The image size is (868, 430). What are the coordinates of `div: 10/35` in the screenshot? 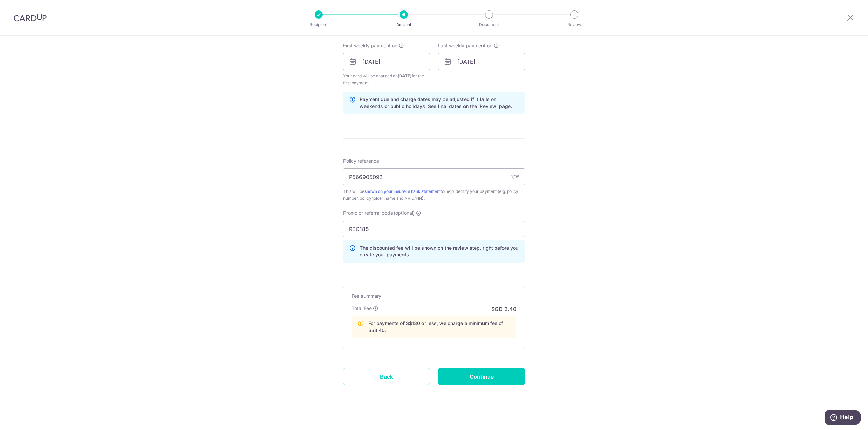 It's located at (514, 177).